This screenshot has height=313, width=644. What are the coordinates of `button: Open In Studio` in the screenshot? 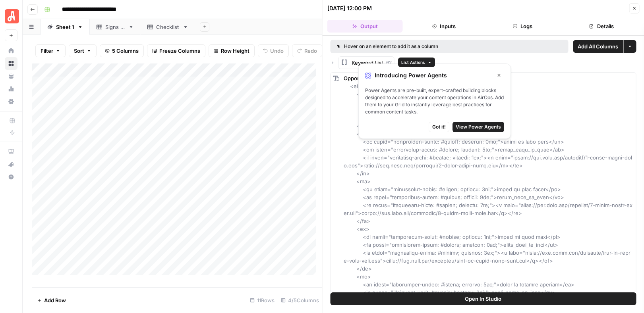 It's located at (484, 299).